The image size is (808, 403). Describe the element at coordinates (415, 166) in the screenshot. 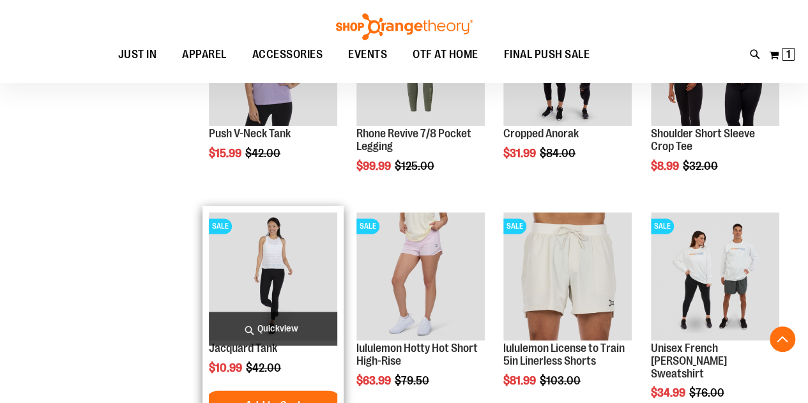

I see `span: $125.00` at that location.